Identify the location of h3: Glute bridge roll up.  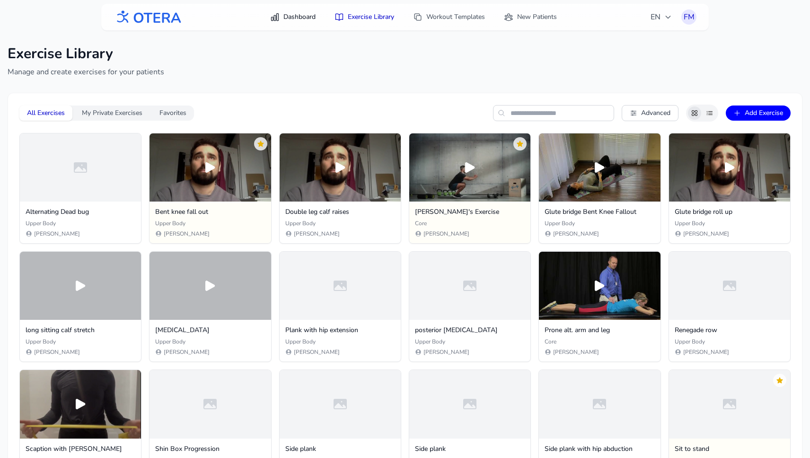
(729, 212).